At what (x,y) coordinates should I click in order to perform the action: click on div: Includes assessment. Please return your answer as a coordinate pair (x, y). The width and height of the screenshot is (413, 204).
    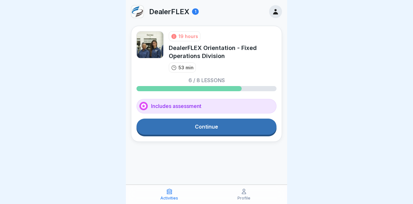
    Looking at the image, I should click on (206, 106).